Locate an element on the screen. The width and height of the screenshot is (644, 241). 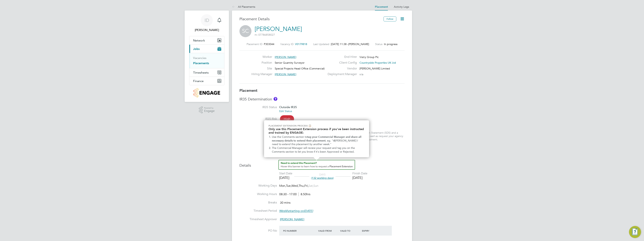
span: Wed, is located at coordinates (295, 186).